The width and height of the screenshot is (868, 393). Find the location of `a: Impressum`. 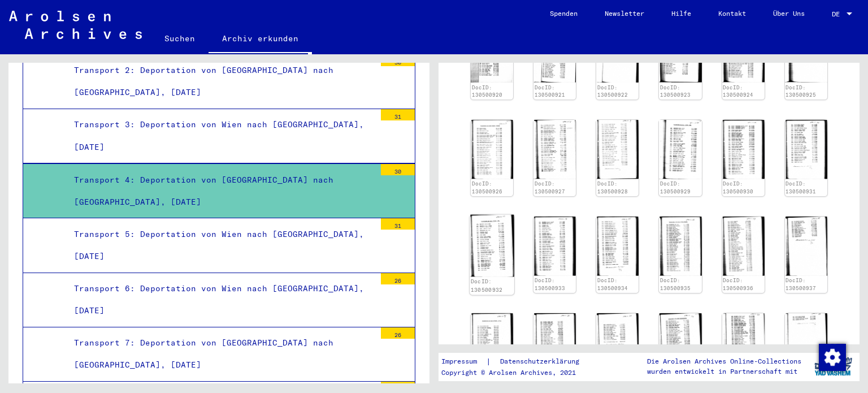

a: Impressum is located at coordinates (463, 361).